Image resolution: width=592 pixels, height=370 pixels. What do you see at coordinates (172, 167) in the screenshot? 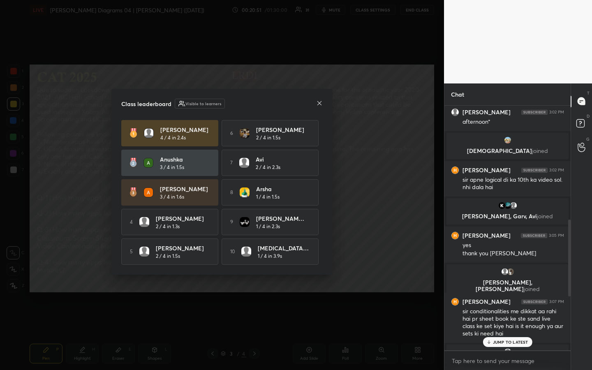
I see `h5: 3 / 4 in 1.5s` at bounding box center [172, 167].